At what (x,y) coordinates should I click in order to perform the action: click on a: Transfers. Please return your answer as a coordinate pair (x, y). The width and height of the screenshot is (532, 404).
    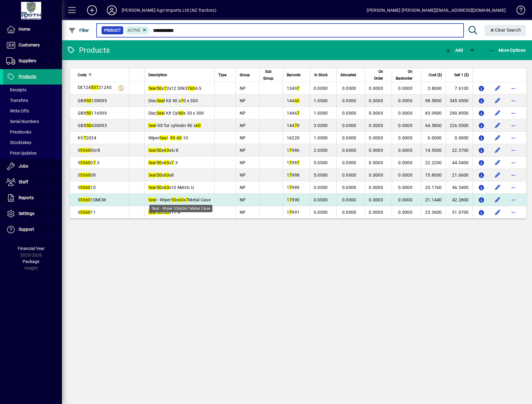
    Looking at the image, I should click on (33, 100).